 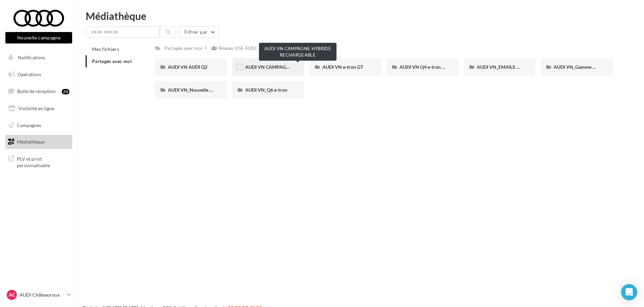 What do you see at coordinates (39, 109) in the screenshot?
I see `a: Visibilité en ligne` at bounding box center [39, 109].